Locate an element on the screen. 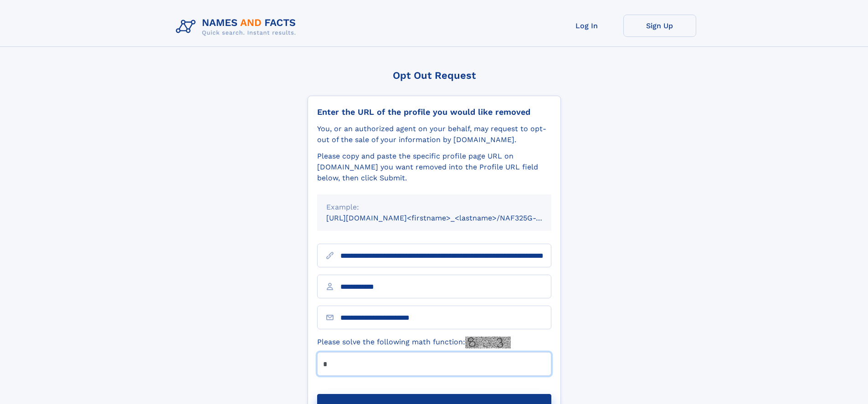  img: Logo Names and Facts is located at coordinates (238, 27).